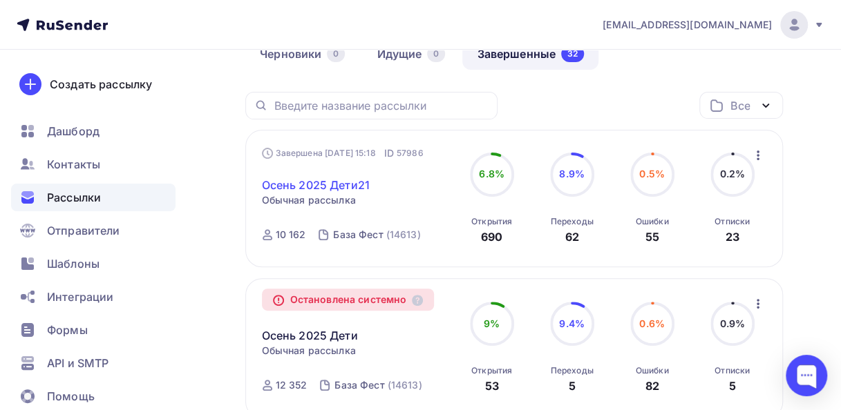 The height and width of the screenshot is (410, 841). What do you see at coordinates (732, 237) in the screenshot?
I see `div: 23` at bounding box center [732, 237].